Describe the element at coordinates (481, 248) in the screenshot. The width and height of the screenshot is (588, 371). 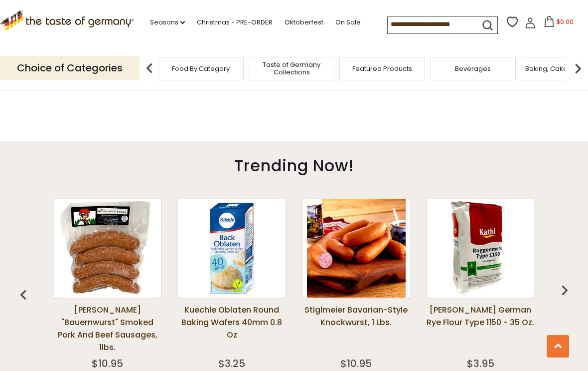
I see `img: Kathi German Rye Flour Type 1150 - 35 oz.` at that location.